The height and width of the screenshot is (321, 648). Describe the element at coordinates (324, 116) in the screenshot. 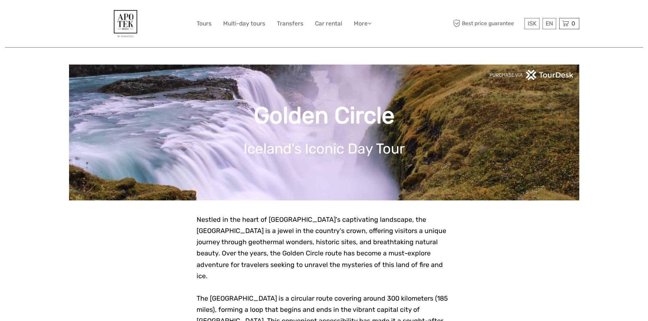

I see `h1: Golden Circle` at that location.